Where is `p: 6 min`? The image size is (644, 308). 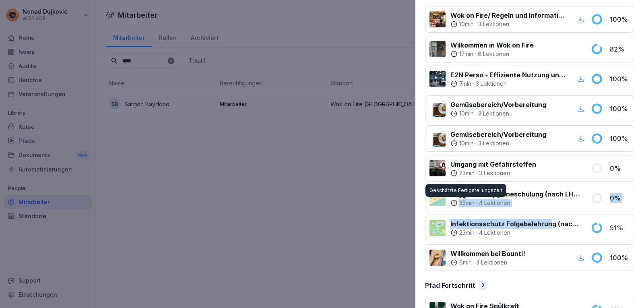
p: 6 min is located at coordinates (465, 262).